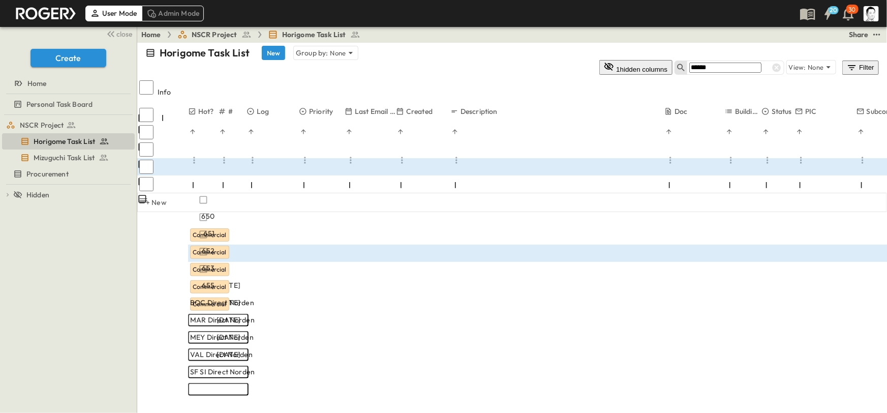 The height and width of the screenshot is (413, 887). Describe the element at coordinates (254, 35) in the screenshot. I see `nav: breadcrumbs` at that location.